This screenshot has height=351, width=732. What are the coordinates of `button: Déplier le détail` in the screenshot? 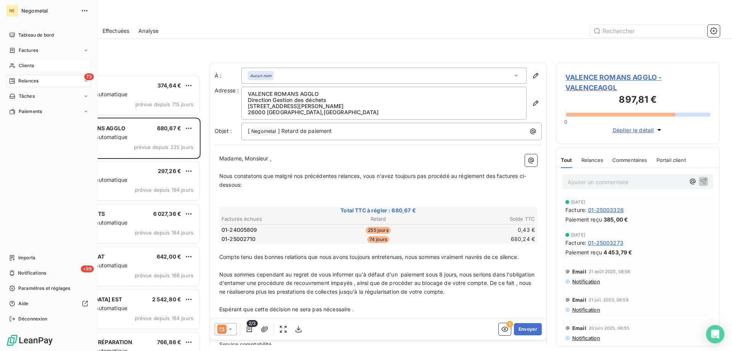 It's located at (638, 130).